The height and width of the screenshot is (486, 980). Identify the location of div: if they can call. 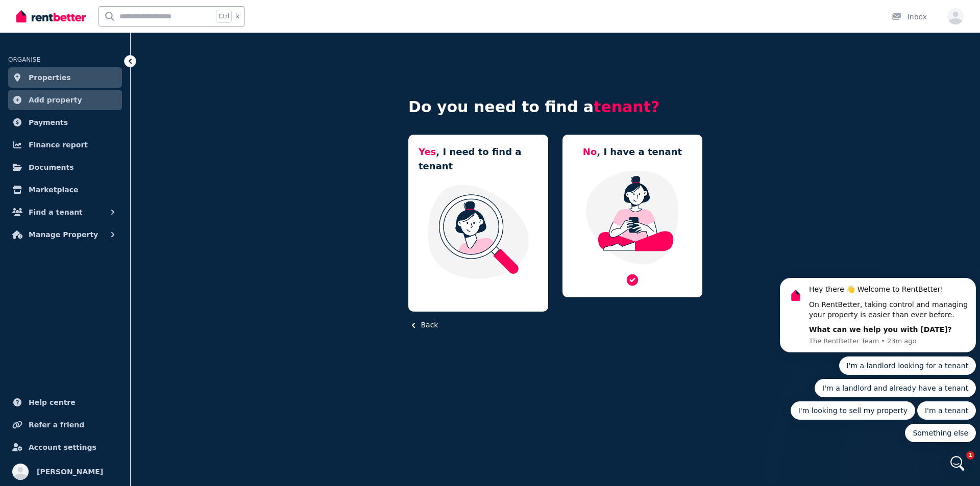
(161, 301).